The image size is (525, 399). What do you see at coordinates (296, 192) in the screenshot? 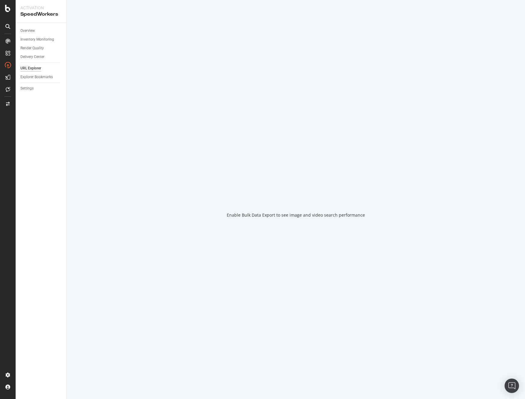
I see `div: animation` at bounding box center [296, 192].